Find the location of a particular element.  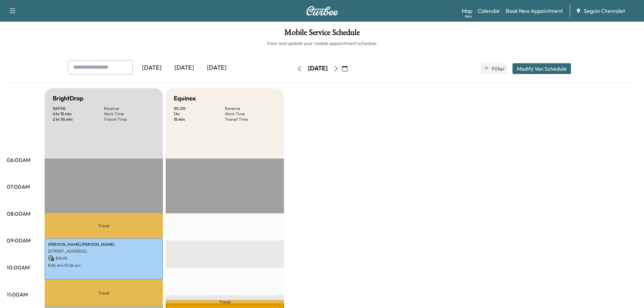

h6: View and update your mobile appointment schedule. is located at coordinates (322, 43).